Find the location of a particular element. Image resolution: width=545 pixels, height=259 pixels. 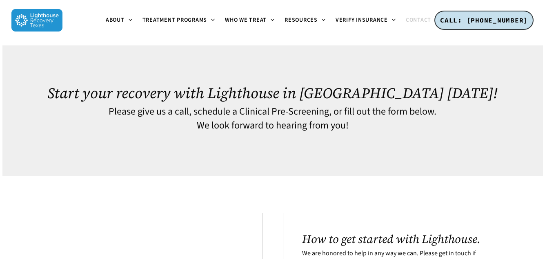

span: About is located at coordinates (115, 20).